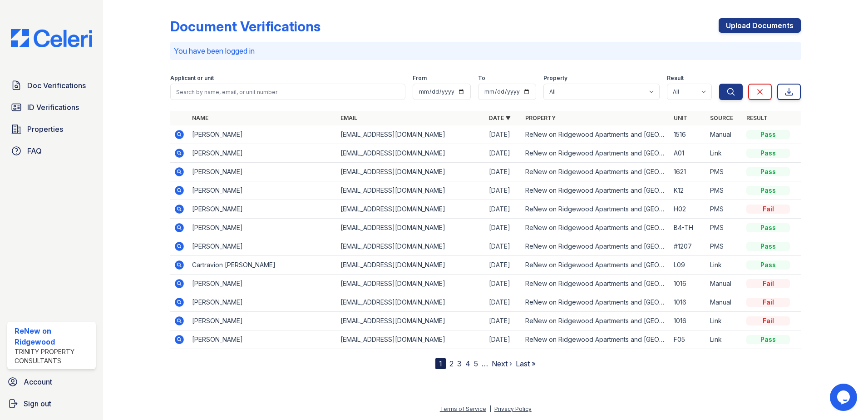 Image resolution: width=868 pixels, height=420 pixels. I want to click on a: Source, so click(722, 117).